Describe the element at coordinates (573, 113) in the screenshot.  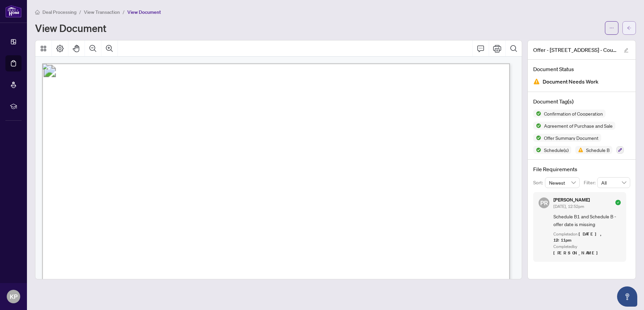
I see `span: Confirmation of Cooperation` at that location.